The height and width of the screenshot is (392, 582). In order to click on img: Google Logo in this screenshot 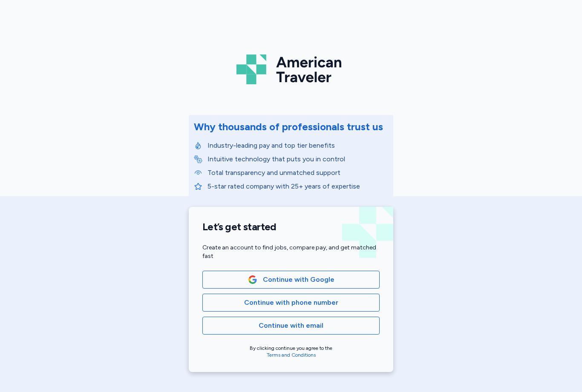, I will do `click(253, 279)`.